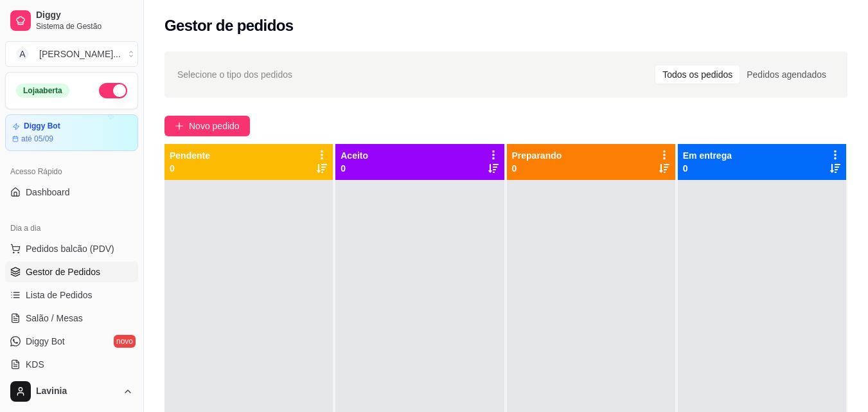 Image resolution: width=868 pixels, height=412 pixels. What do you see at coordinates (697, 75) in the screenshot?
I see `div: Todos os pedidos` at bounding box center [697, 75].